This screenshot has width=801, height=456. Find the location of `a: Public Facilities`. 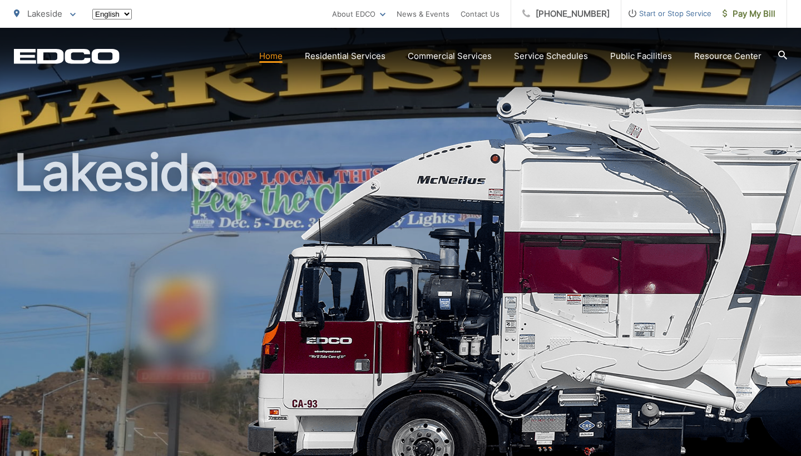

a: Public Facilities is located at coordinates (640, 56).